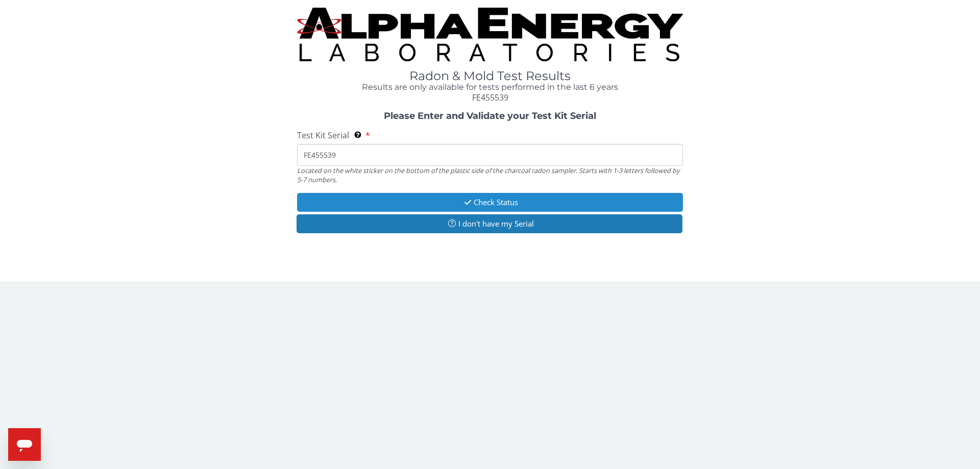 Image resolution: width=980 pixels, height=469 pixels. What do you see at coordinates (490, 87) in the screenshot?
I see `h4: Results are only available for tests performed in the last 6 years` at bounding box center [490, 87].